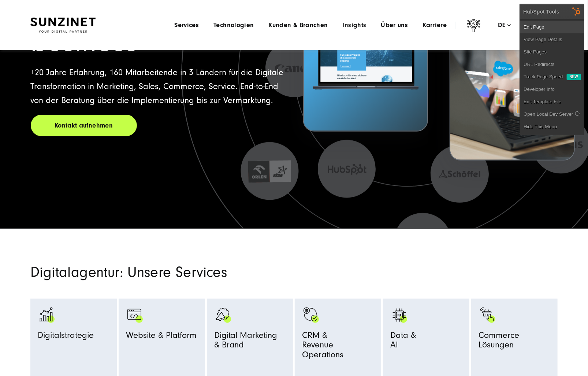 This screenshot has height=376, width=588. Describe the element at coordinates (355, 25) in the screenshot. I see `a: Insights` at that location.